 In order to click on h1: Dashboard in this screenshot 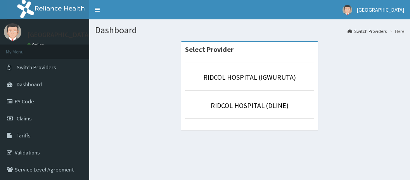, I will do `click(249, 30)`.